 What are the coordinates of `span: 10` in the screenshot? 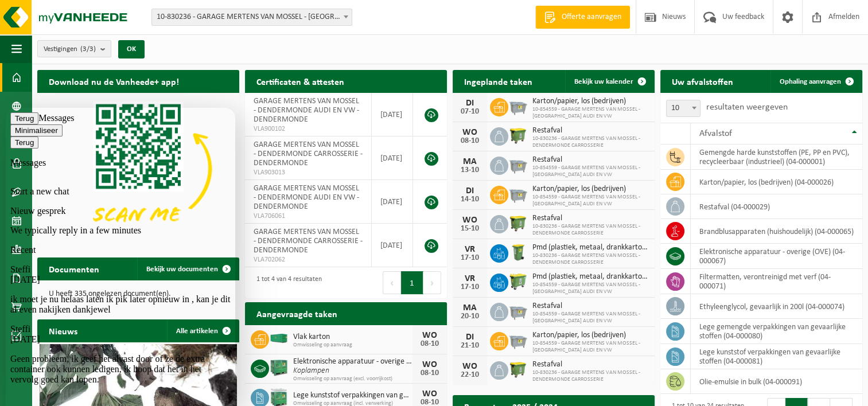 It's located at (684, 108).